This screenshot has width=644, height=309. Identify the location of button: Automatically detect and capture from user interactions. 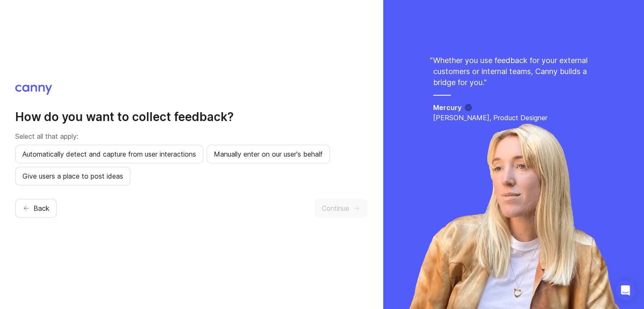
(109, 154).